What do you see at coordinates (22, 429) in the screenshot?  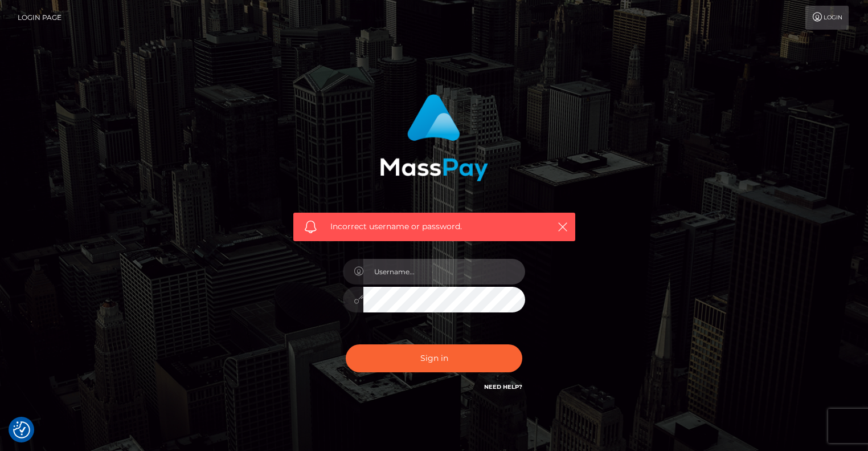 I see `img: Revisit consent button` at bounding box center [22, 429].